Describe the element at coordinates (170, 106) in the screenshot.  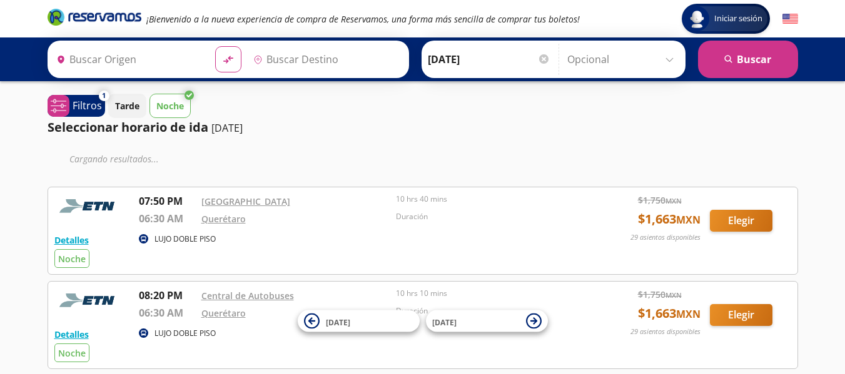
I see `p: Noche` at that location.